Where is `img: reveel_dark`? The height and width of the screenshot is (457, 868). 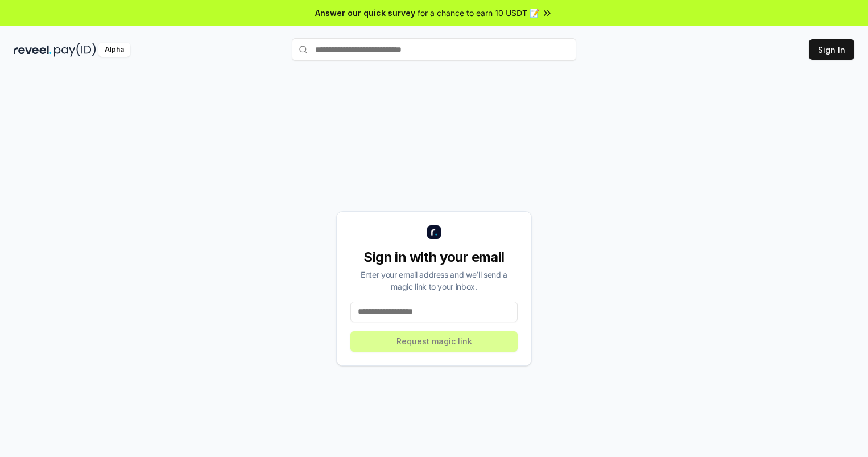 img: reveel_dark is located at coordinates (32, 50).